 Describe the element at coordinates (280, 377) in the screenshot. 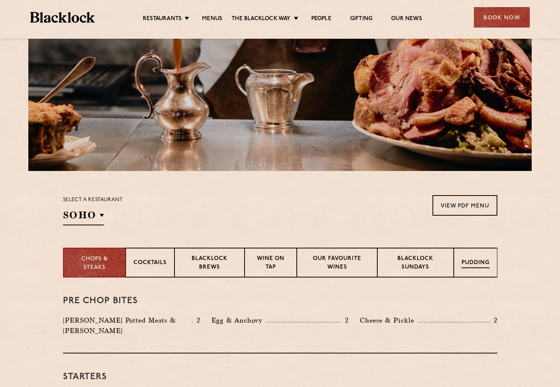

I see `h3: Starters` at that location.